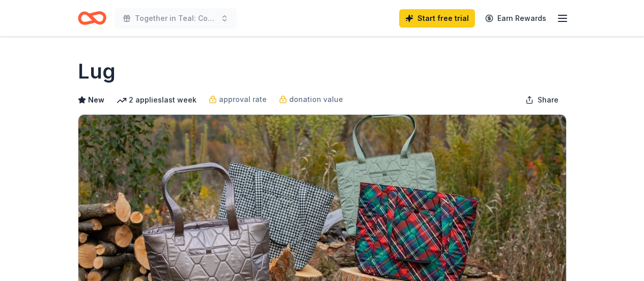 The width and height of the screenshot is (644, 281). I want to click on a: Earn Rewards, so click(515, 18).